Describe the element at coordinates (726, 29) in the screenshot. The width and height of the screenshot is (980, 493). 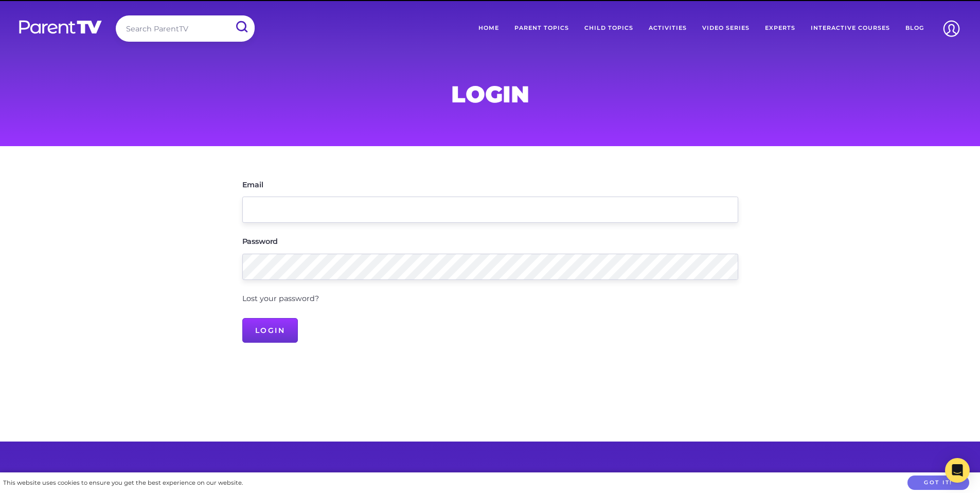
I see `a: Video Series` at that location.